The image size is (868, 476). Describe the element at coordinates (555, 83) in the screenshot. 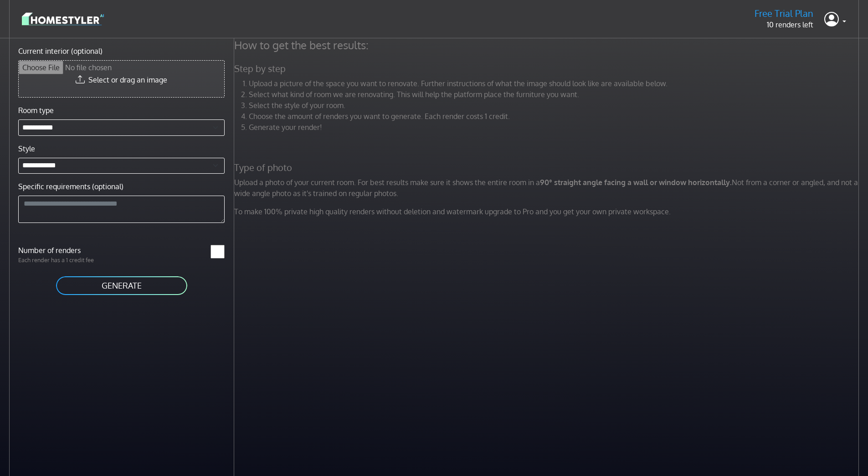

I see `li: Upload a picture of the space you want to renovate. Further instructions of what the image should...` at that location.